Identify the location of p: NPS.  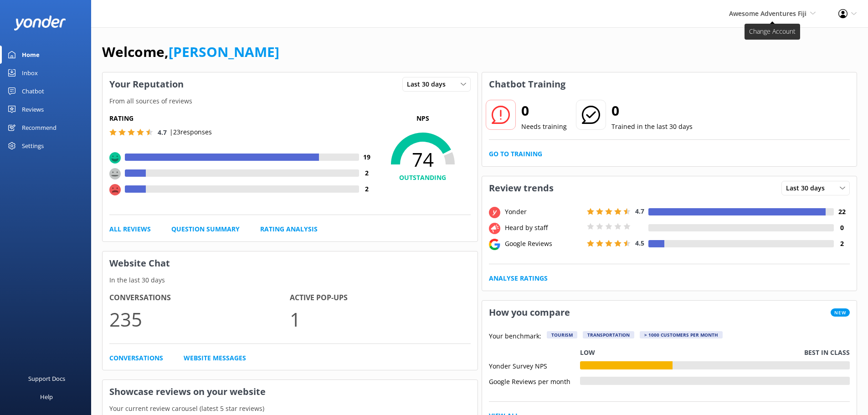
(422, 118).